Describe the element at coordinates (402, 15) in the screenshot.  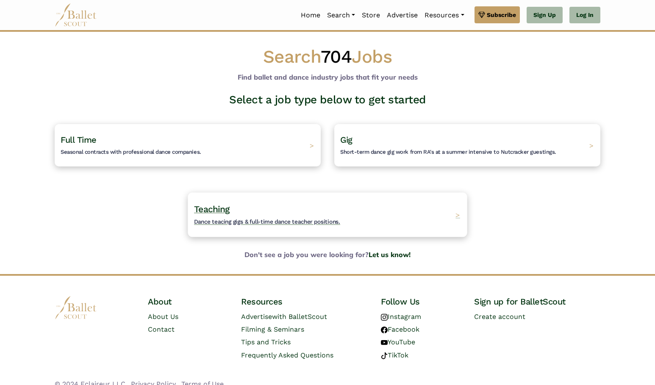
I see `a: Advertise` at that location.